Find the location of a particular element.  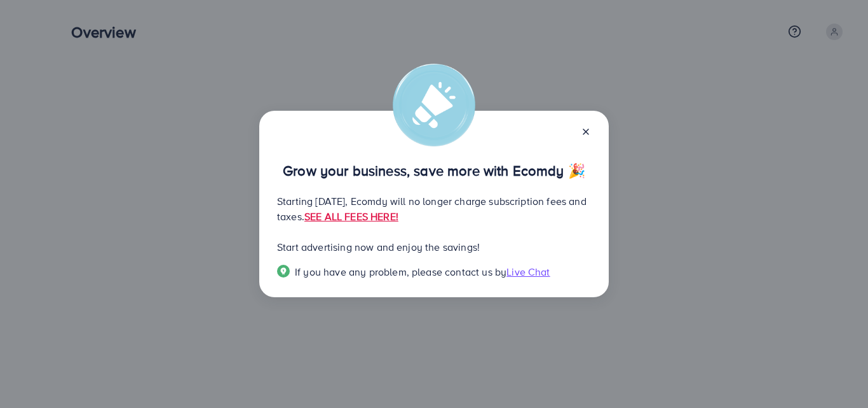

a: SEE ALL FEES HERE! is located at coordinates (351, 216).